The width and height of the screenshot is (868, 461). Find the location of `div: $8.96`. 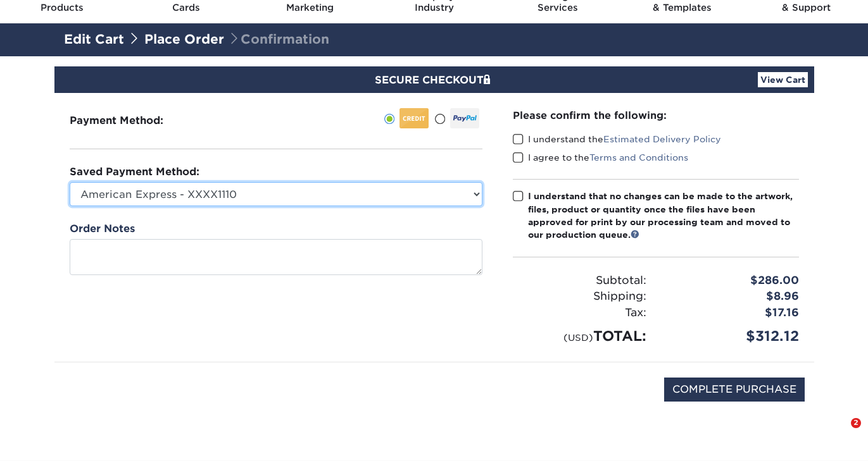

div: $8.96 is located at coordinates (732, 297).